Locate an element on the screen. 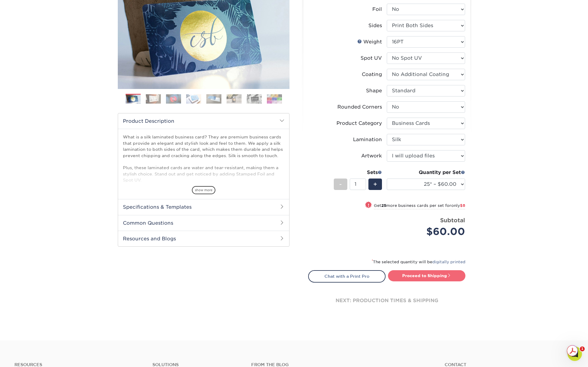  div: Weight is located at coordinates (369, 42).